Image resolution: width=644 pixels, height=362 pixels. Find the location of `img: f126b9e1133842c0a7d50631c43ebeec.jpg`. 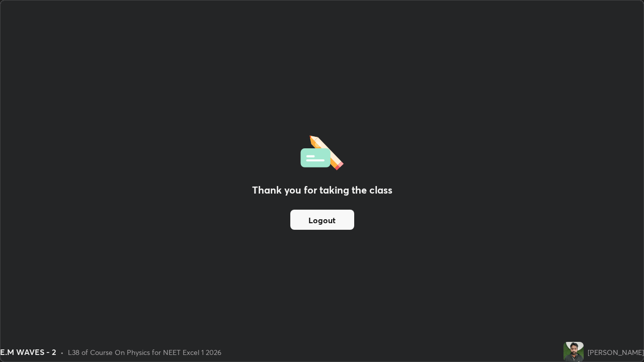

img: f126b9e1133842c0a7d50631c43ebeec.jpg is located at coordinates (574, 352).